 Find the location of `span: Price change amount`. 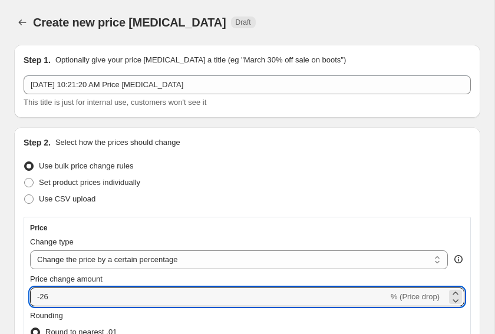

span: Price change amount is located at coordinates (66, 279).